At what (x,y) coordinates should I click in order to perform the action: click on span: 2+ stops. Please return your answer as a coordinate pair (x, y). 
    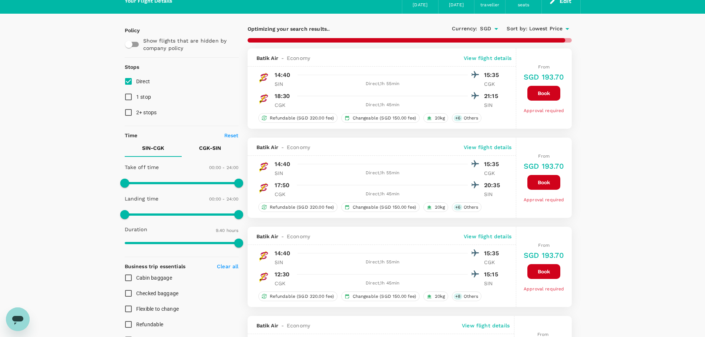
    Looking at the image, I should click on (146, 112).